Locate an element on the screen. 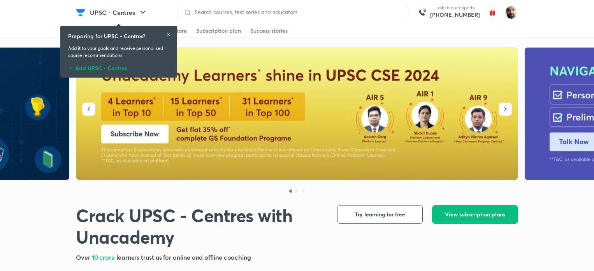  div: Success stories is located at coordinates (269, 31).